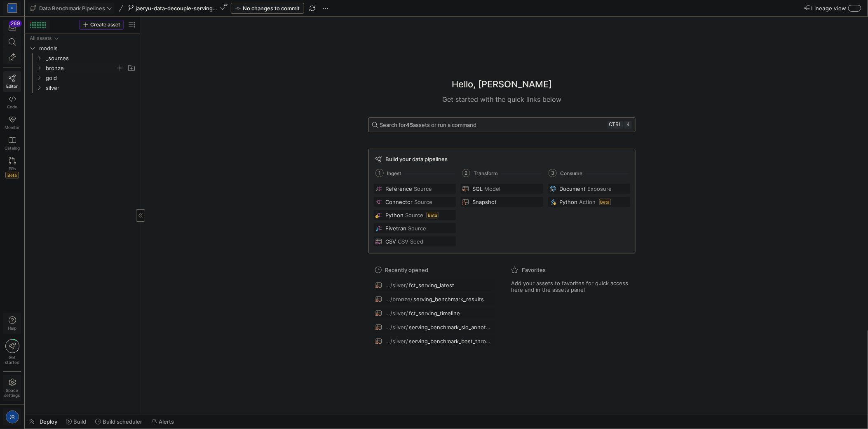  Describe the element at coordinates (119, 421) in the screenshot. I see `button: Build scheduler` at that location.